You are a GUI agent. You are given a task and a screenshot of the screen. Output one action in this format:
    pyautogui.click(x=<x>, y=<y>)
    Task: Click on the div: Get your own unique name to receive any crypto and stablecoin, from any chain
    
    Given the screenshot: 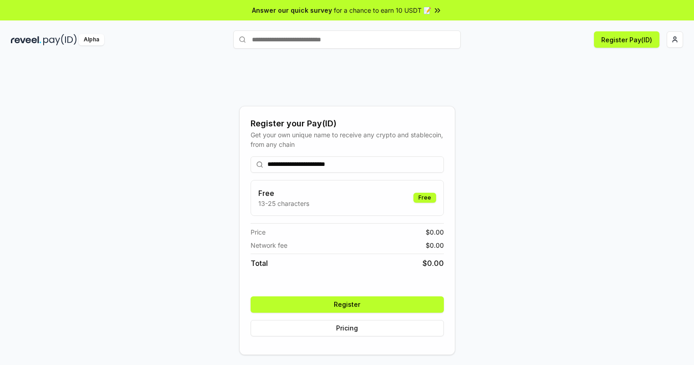 What is the action you would take?
    pyautogui.click(x=347, y=140)
    